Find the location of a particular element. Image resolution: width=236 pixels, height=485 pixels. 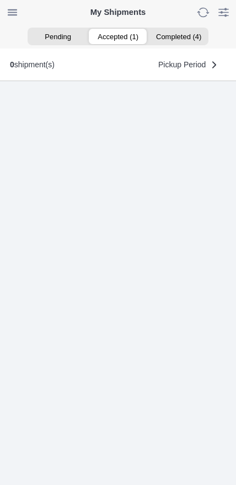

div: shipment(s) is located at coordinates (32, 65).